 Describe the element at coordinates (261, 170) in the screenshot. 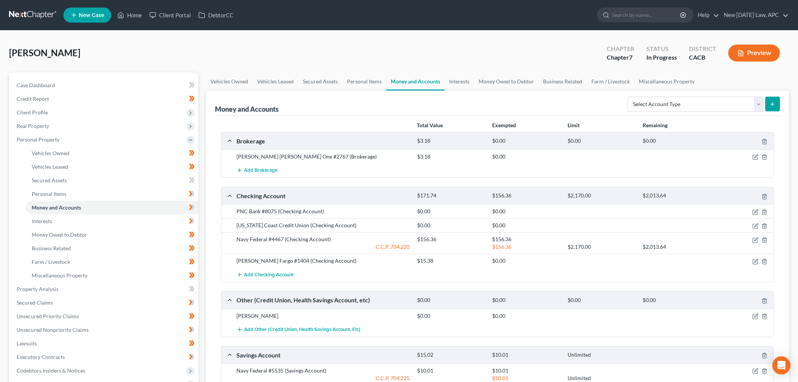

I see `span: Add Brokerage` at that location.